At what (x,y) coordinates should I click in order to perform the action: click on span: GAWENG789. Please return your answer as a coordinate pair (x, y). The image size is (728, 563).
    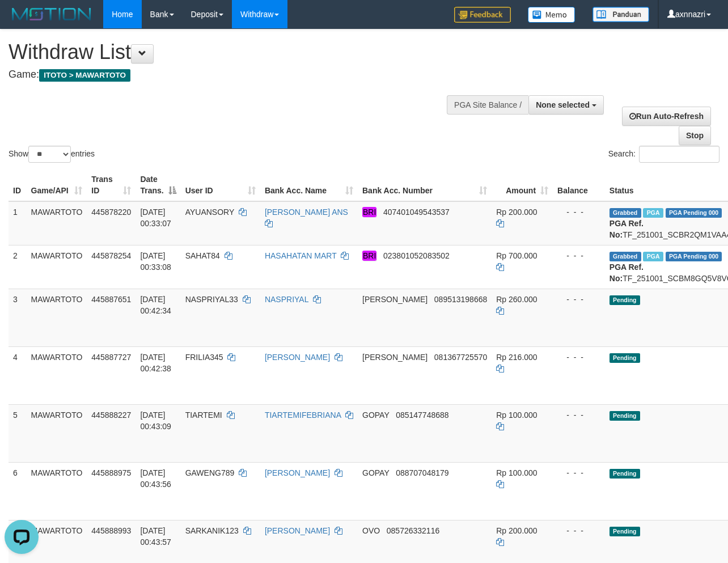
    Looking at the image, I should click on (210, 473).